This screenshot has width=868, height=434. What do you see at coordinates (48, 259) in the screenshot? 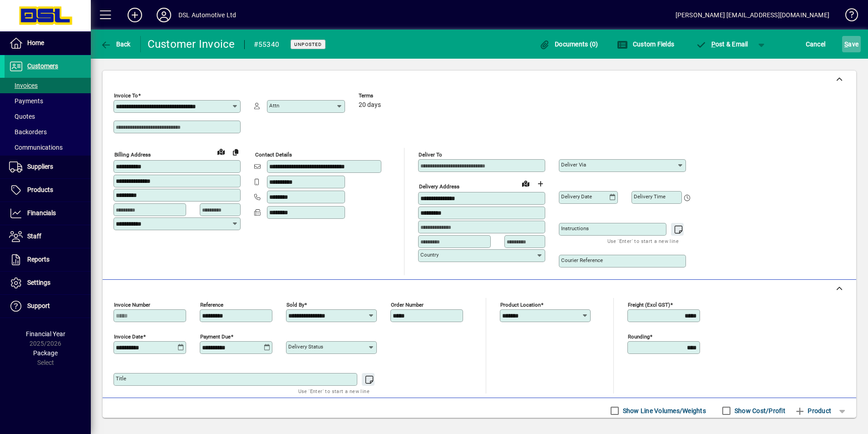
I see `a: Reports` at bounding box center [48, 259].